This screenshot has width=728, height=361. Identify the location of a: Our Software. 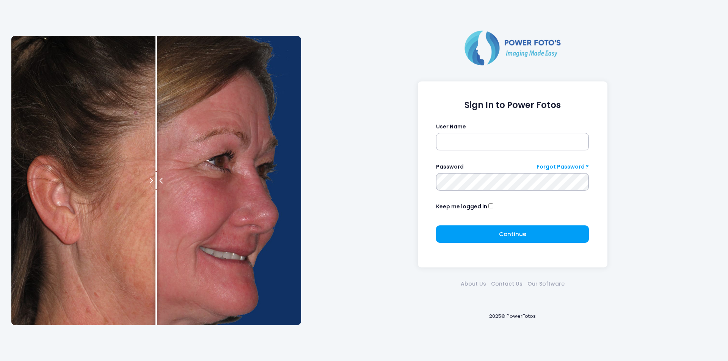
(546, 284).